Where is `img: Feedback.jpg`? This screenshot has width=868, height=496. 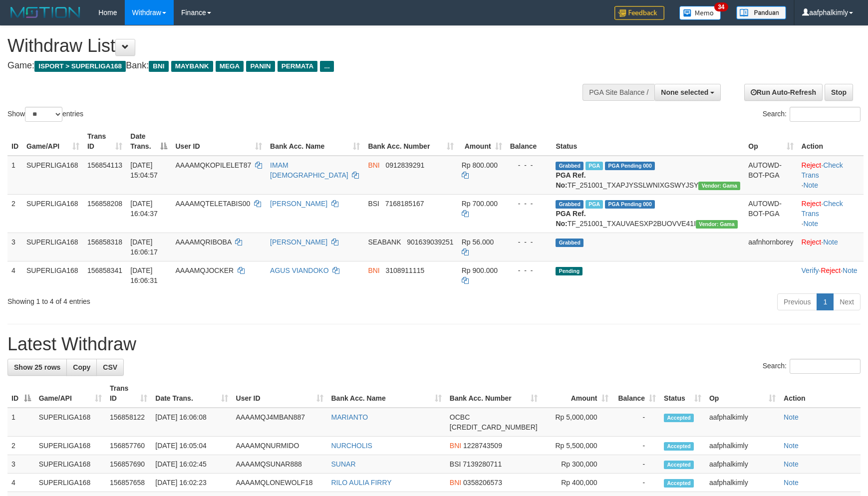 img: Feedback.jpg is located at coordinates (639, 13).